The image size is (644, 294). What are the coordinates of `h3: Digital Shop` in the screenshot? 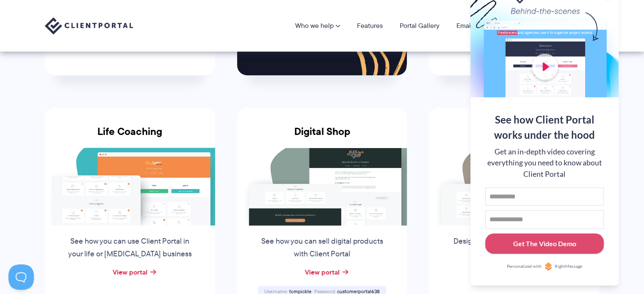 It's located at (322, 137).